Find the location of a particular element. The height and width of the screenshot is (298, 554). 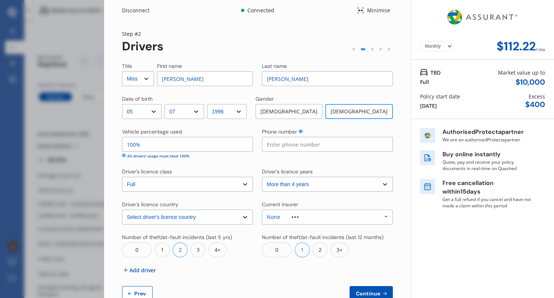

div: $112.22 is located at coordinates (516, 46).